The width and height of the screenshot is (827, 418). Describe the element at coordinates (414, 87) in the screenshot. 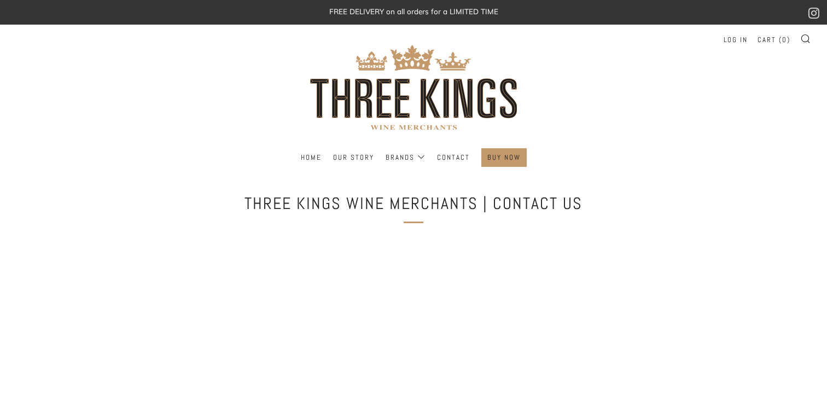

I see `img: three kings wine merchants` at that location.